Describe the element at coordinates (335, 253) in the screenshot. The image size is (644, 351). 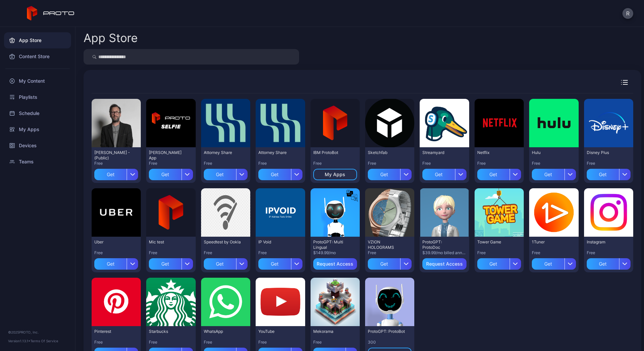
I see `div: $149.99/mo` at that location.